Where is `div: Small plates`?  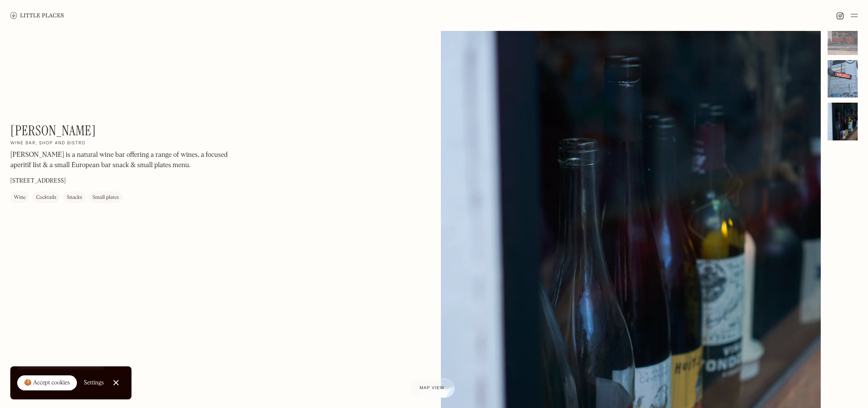 div: Small plates is located at coordinates (106, 197).